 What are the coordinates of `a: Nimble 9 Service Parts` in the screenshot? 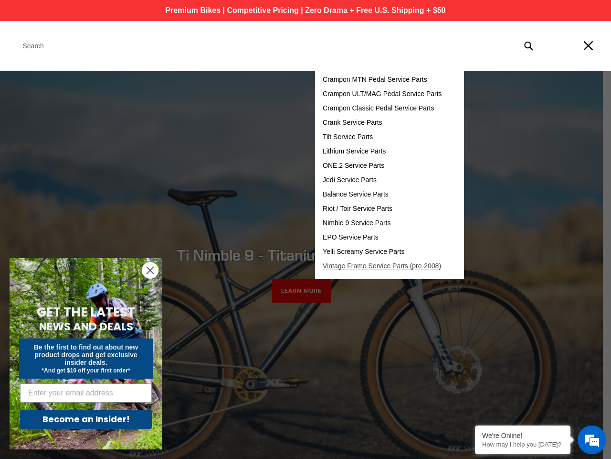 It's located at (383, 223).